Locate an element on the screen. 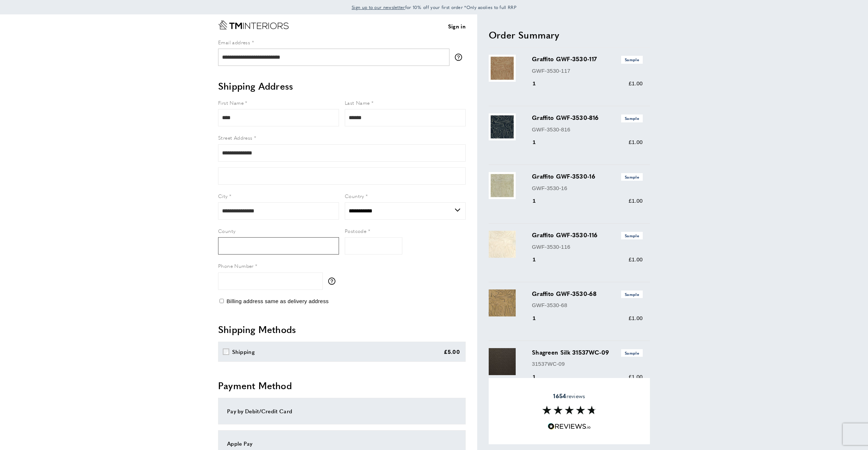 This screenshot has width=868, height=450. h2: Payment Method is located at coordinates (342, 385).